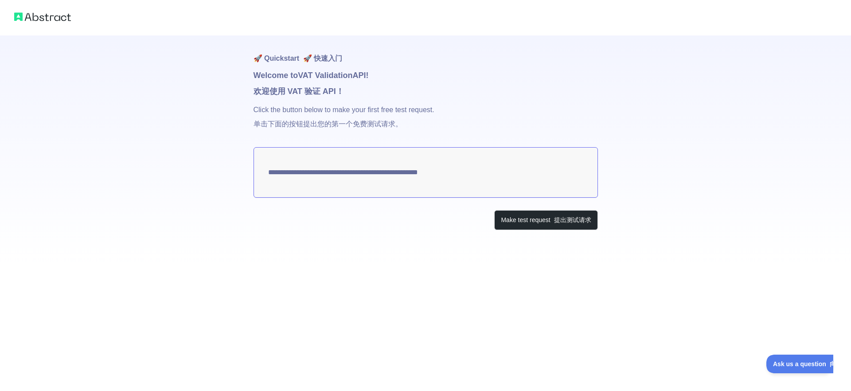  What do you see at coordinates (425, 124) in the screenshot?
I see `p: Click the button below to make your first free test request.` at bounding box center [425, 124].